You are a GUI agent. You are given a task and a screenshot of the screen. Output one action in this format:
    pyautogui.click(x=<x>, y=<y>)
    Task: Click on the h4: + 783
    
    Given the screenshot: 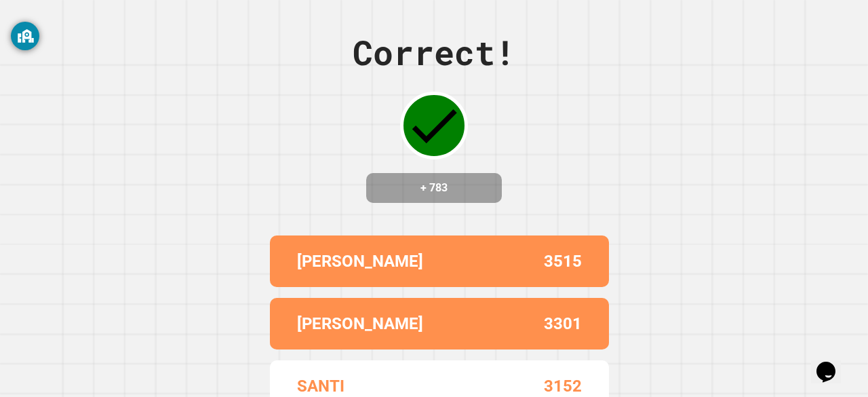 What is the action you would take?
    pyautogui.click(x=434, y=188)
    